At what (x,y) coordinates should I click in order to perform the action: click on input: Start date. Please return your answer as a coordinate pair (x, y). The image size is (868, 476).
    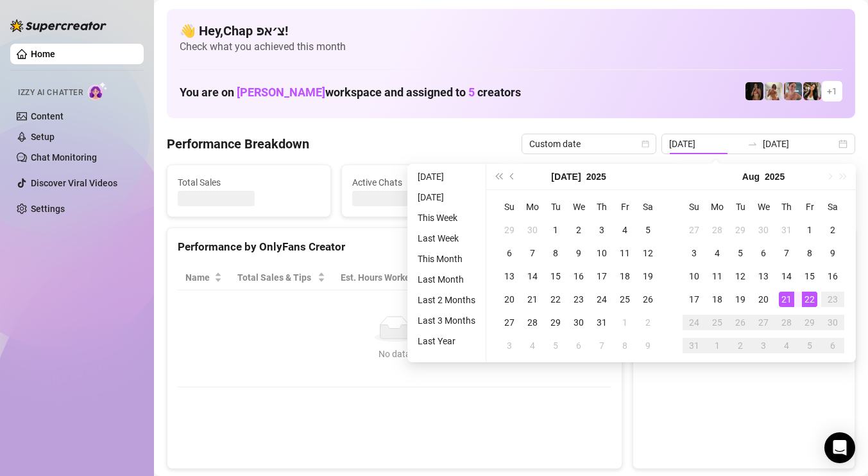
    Looking at the image, I should click on (706, 144).